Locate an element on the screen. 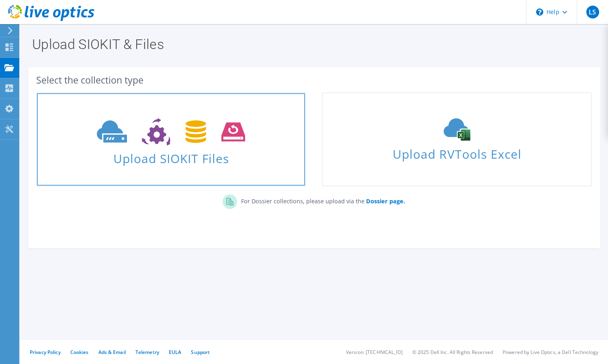 The image size is (608, 364). a: Upload RVTools Excel is located at coordinates (456, 139).